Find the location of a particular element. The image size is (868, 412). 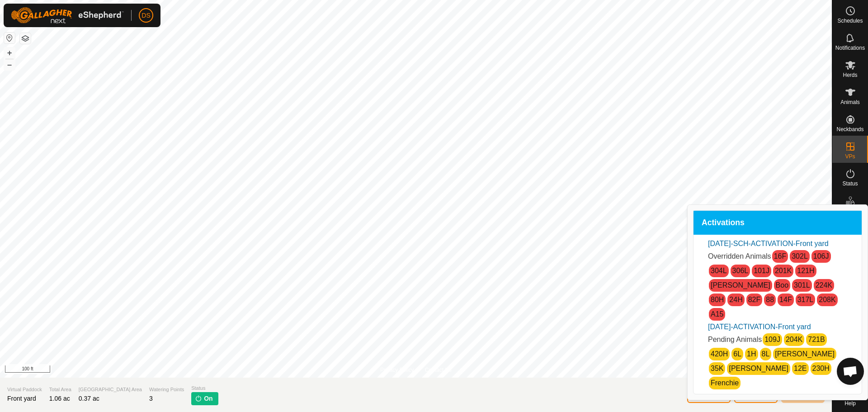

a: 317L is located at coordinates (805, 300).